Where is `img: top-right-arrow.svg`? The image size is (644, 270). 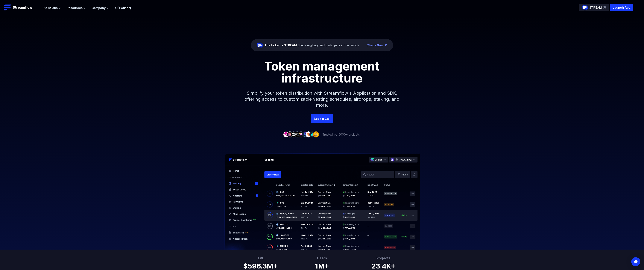
img: top-right-arrow.svg is located at coordinates (605, 7).